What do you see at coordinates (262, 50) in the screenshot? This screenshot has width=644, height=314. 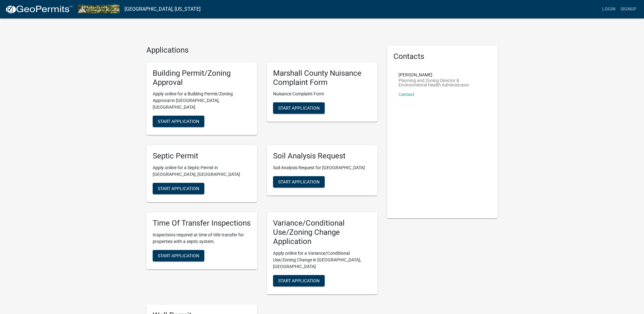 I see `h4: Applications` at bounding box center [262, 50].